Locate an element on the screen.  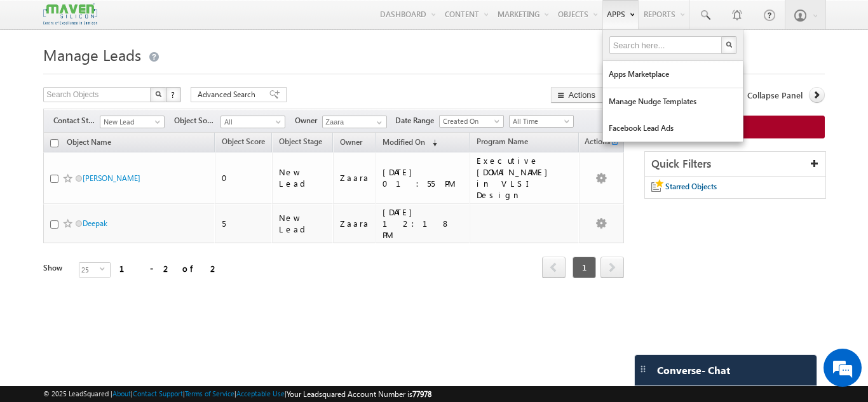
a: Deepak is located at coordinates (95, 223).